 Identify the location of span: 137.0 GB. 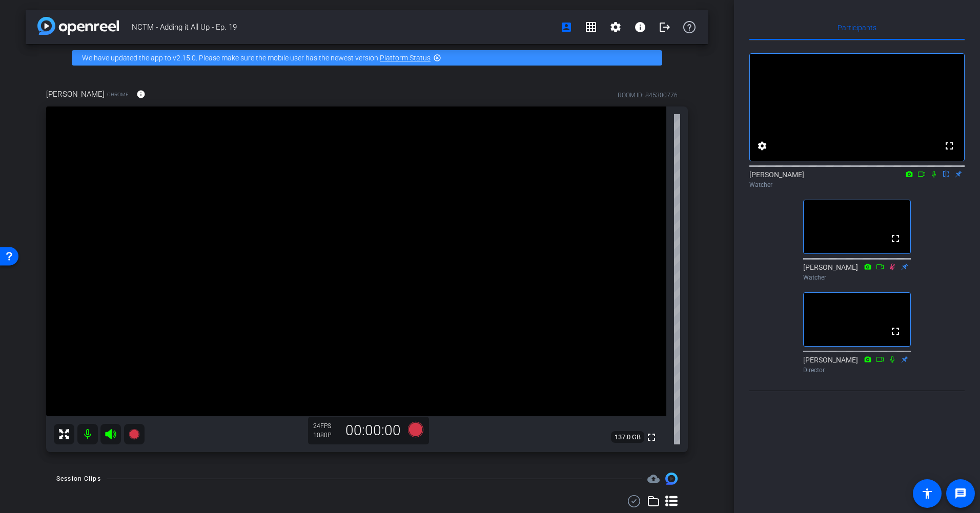
(627, 438).